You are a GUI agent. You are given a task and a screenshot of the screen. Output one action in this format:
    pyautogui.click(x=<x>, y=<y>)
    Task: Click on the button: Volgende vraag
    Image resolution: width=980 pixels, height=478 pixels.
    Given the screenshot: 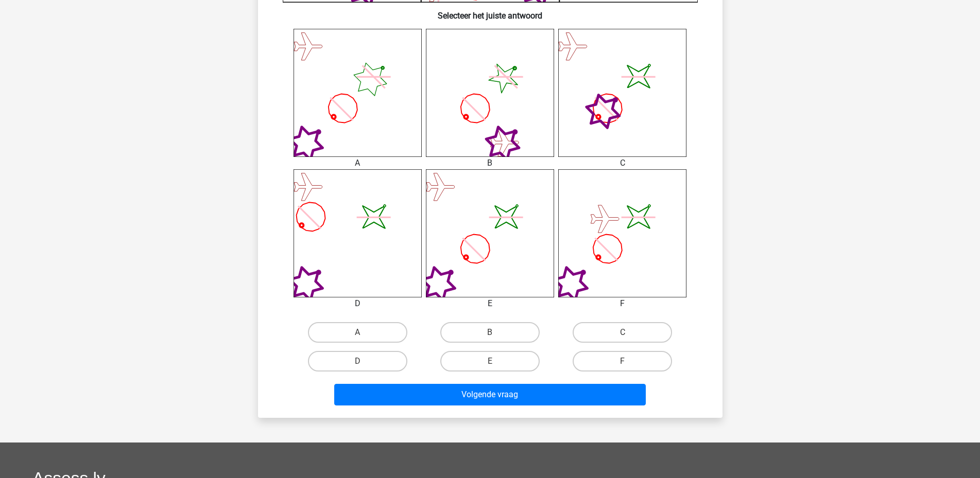 What is the action you would take?
    pyautogui.click(x=490, y=395)
    